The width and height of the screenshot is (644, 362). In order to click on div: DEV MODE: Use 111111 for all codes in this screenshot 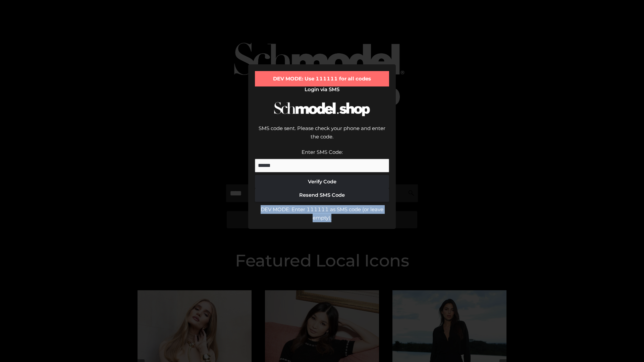, I will do `click(322, 79)`.